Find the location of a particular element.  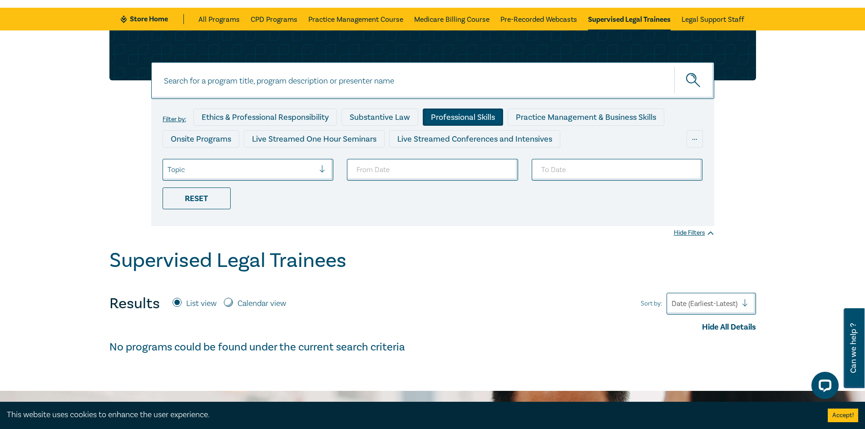

a: Medicare Billing Course is located at coordinates (452, 19).